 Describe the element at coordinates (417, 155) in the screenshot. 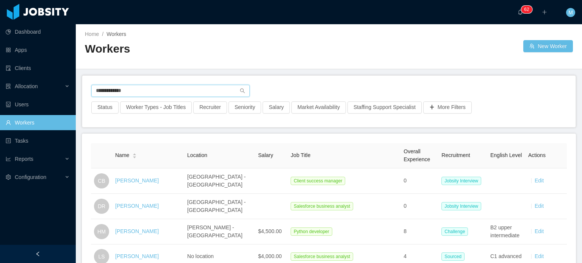

I see `span: Overall Experience` at that location.